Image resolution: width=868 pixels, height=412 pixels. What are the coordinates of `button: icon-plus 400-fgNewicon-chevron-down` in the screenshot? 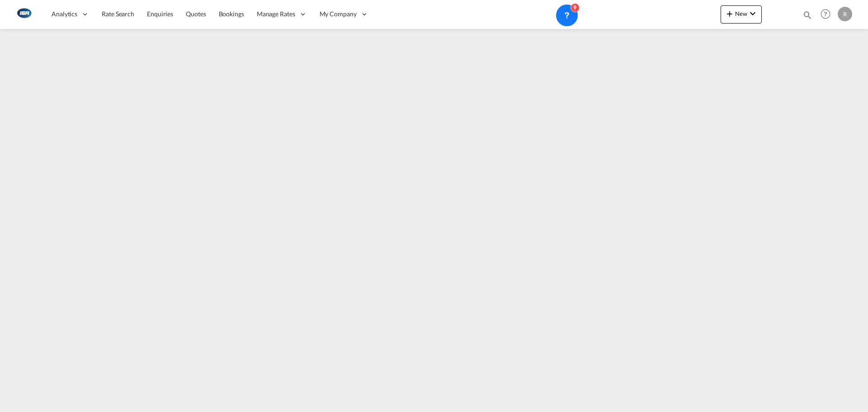 It's located at (741, 15).